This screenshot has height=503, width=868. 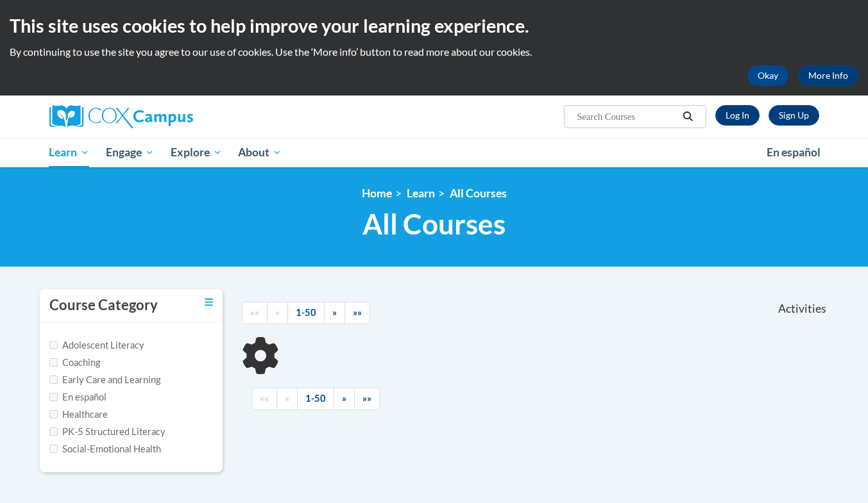 What do you see at coordinates (627, 116) in the screenshot?
I see `input: Search Courses` at bounding box center [627, 116].